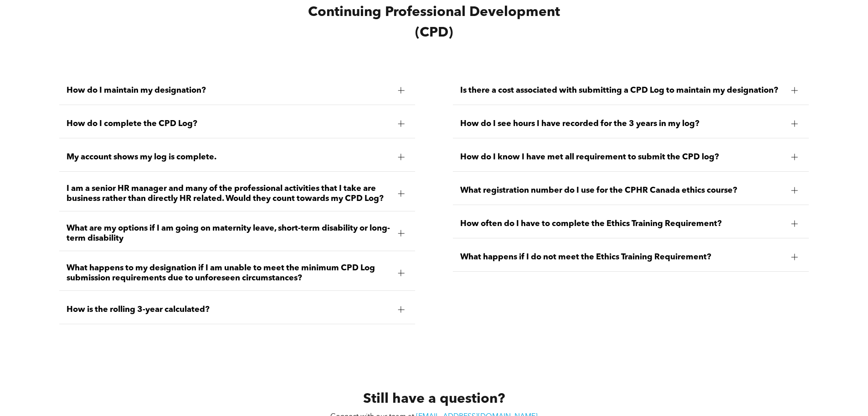 The width and height of the screenshot is (868, 416). What do you see at coordinates (228, 310) in the screenshot?
I see `span: How is the rolling 3-year calculated?` at bounding box center [228, 310].